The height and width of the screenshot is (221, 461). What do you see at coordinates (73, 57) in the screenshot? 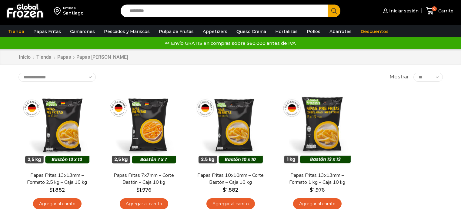
I see `nav: Breadcrumb` at bounding box center [73, 57].